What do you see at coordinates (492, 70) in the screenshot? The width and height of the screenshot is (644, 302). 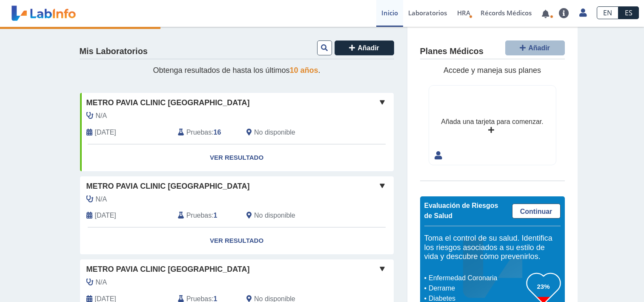 I see `span: Accede y maneja sus planes` at bounding box center [492, 70].